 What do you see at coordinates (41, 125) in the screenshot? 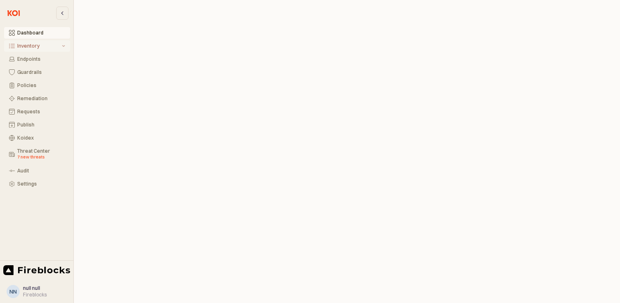
I see `div: Publish` at bounding box center [41, 125].